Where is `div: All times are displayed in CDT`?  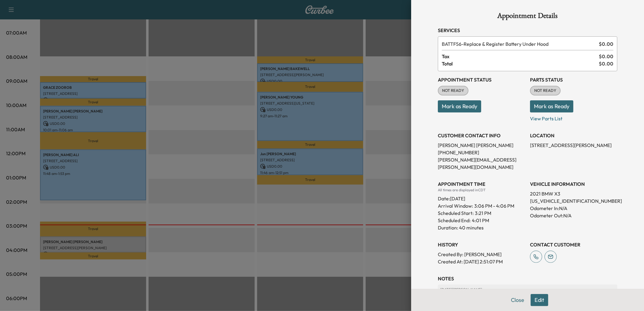 div: All times are displayed in CDT is located at coordinates (482, 190).